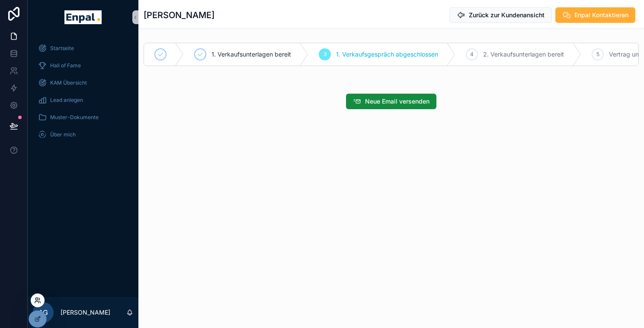  What do you see at coordinates (251, 54) in the screenshot?
I see `span: 1. Verkaufsunterlagen bereit` at bounding box center [251, 54].